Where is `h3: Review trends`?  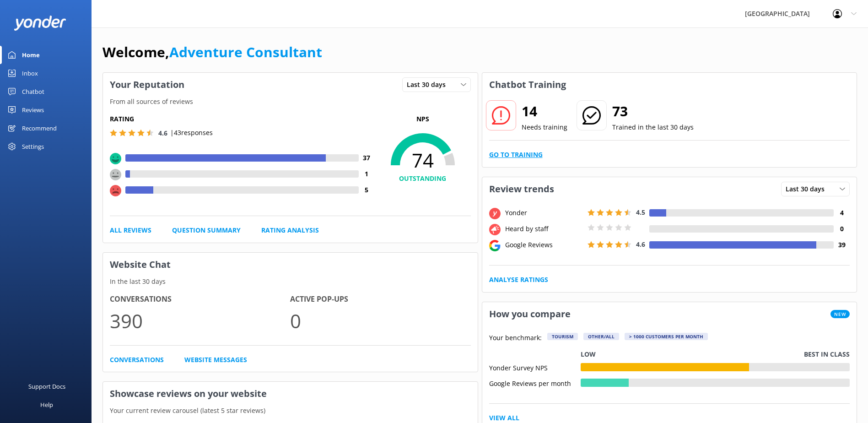
h3: Review trends is located at coordinates (522, 189).